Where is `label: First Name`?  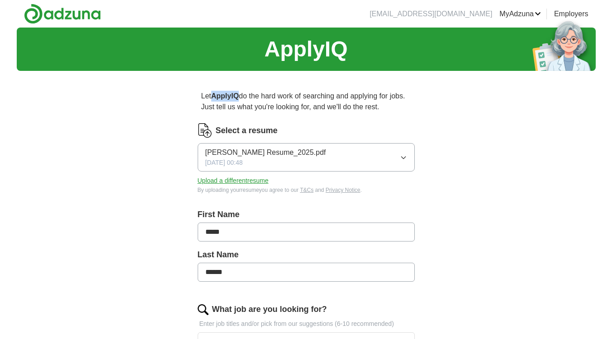
label: First Name is located at coordinates (306, 215).